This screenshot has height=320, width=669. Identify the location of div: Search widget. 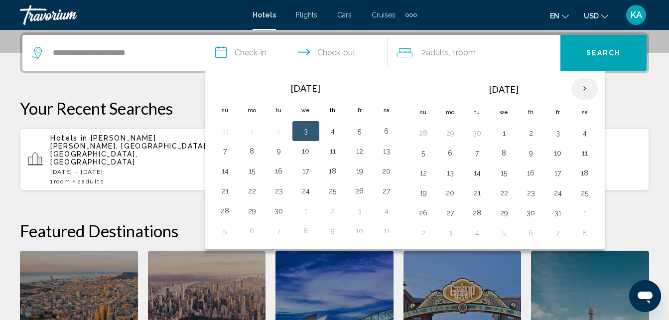
(334, 53).